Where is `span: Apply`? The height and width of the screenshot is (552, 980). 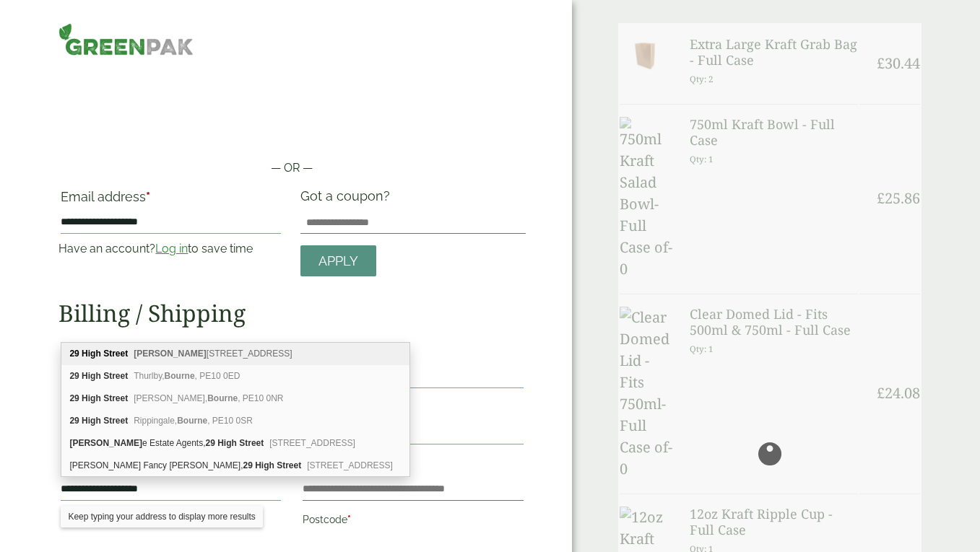 span: Apply is located at coordinates (338, 261).